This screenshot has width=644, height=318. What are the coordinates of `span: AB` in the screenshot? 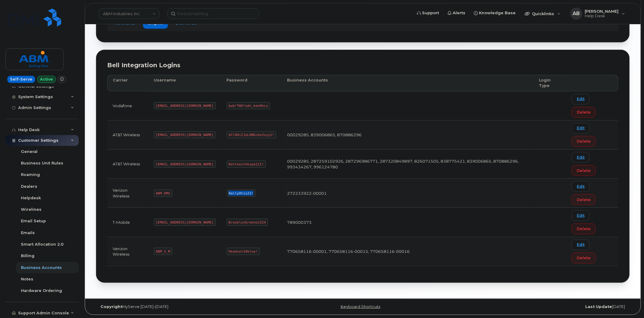 It's located at (576, 13).